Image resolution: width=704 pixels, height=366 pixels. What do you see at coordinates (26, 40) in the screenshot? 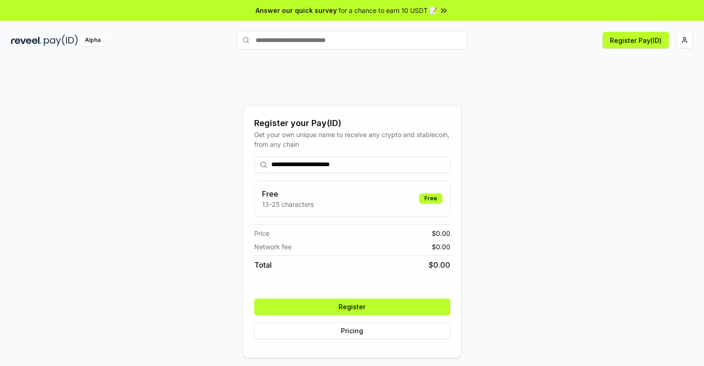
I see `img: reveel_dark` at bounding box center [26, 40].